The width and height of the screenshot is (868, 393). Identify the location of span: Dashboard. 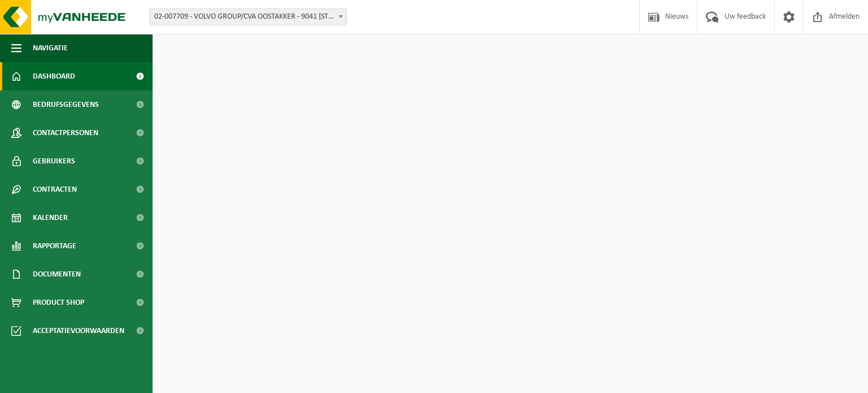
(53, 76).